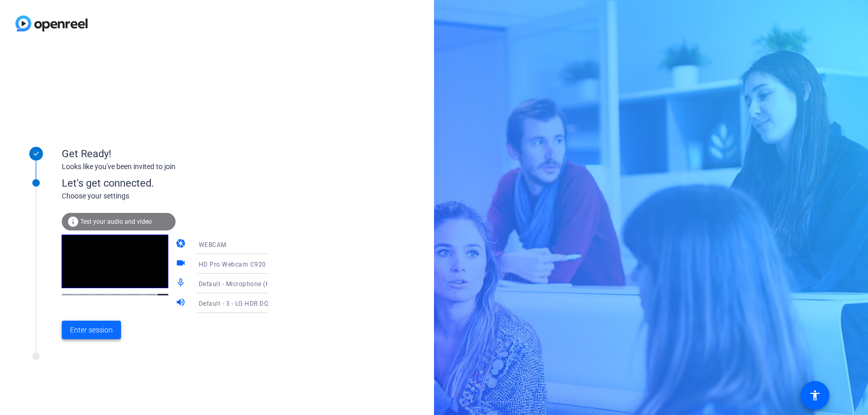  I want to click on mat-icon: accessibility, so click(815, 395).